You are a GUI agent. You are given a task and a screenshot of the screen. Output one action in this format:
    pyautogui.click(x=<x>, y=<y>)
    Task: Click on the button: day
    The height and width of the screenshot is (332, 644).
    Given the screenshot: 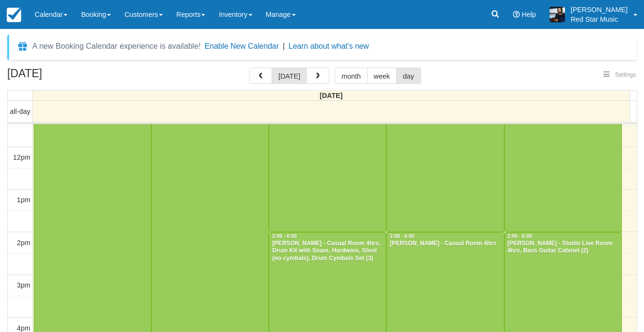 What is the action you would take?
    pyautogui.click(x=408, y=76)
    